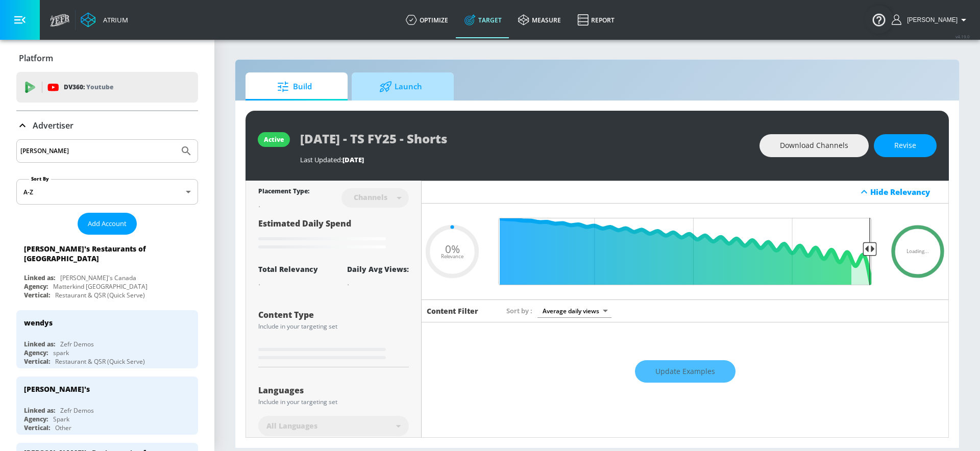 This screenshot has width=980, height=451. Describe the element at coordinates (107, 224) in the screenshot. I see `span: Add Account` at that location.